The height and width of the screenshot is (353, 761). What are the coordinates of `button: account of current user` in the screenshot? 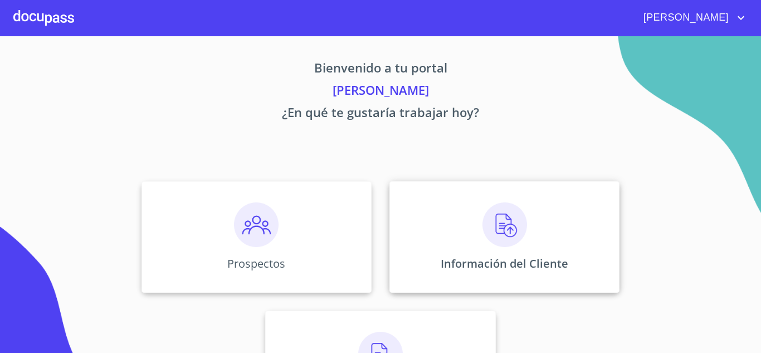 It's located at (691, 18).